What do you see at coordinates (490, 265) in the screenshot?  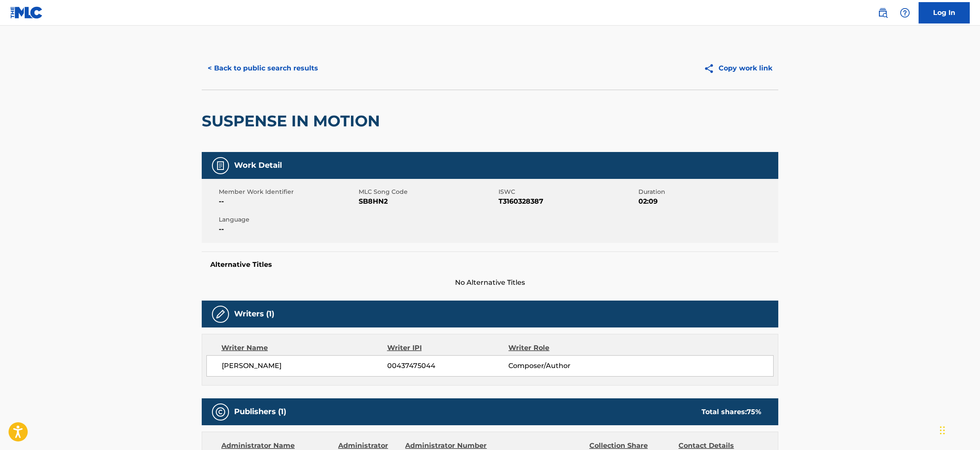 I see `h5: Alternative Titles` at bounding box center [490, 265].